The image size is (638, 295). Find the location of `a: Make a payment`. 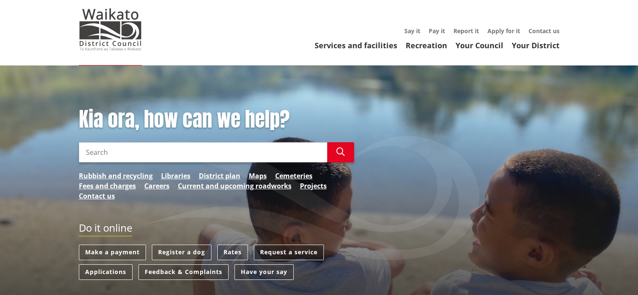

a: Make a payment is located at coordinates (112, 252).